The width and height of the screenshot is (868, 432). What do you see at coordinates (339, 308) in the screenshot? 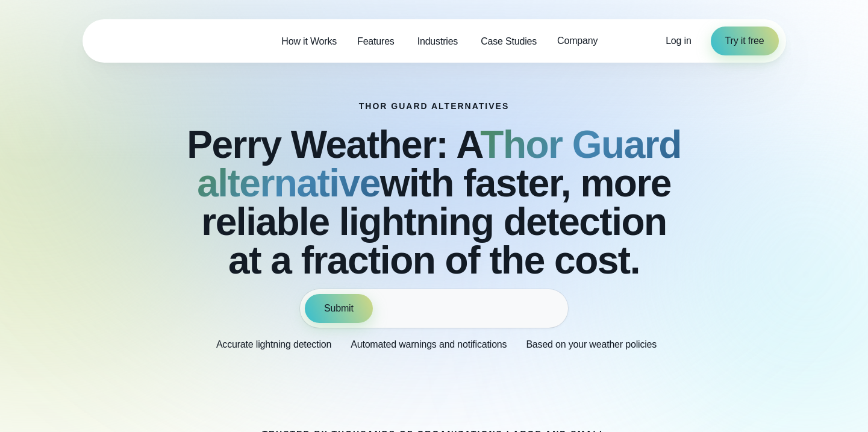
I see `span: Submit` at bounding box center [339, 308].